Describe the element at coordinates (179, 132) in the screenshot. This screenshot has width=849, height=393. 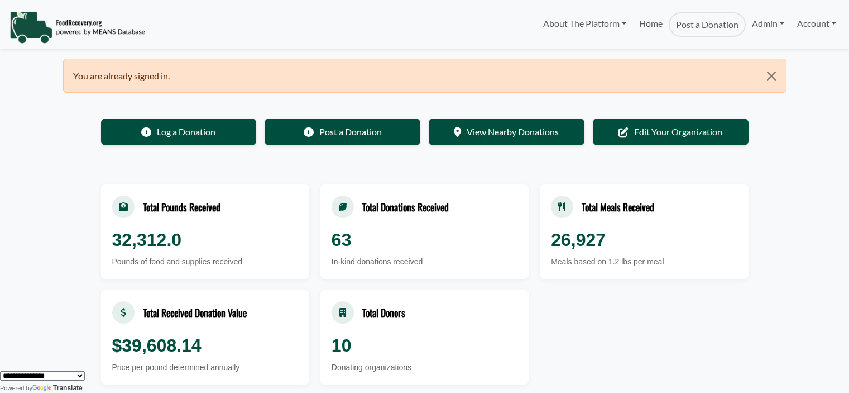
I see `a: Log a Donation` at that location.